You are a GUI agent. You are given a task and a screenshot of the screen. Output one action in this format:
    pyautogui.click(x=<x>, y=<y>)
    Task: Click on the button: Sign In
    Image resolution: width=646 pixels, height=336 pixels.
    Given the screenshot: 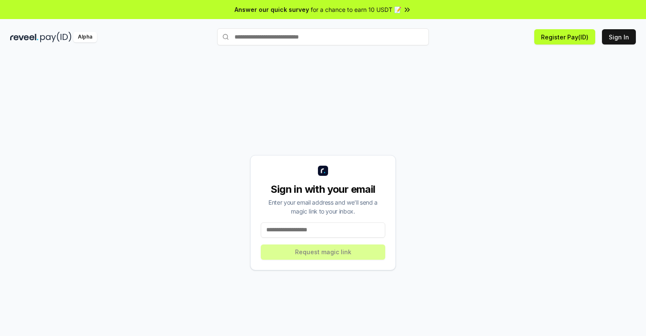 What is the action you would take?
    pyautogui.click(x=619, y=37)
    